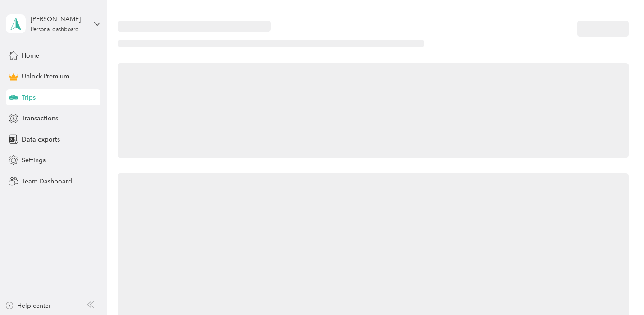  I want to click on span: Trips, so click(28, 97).